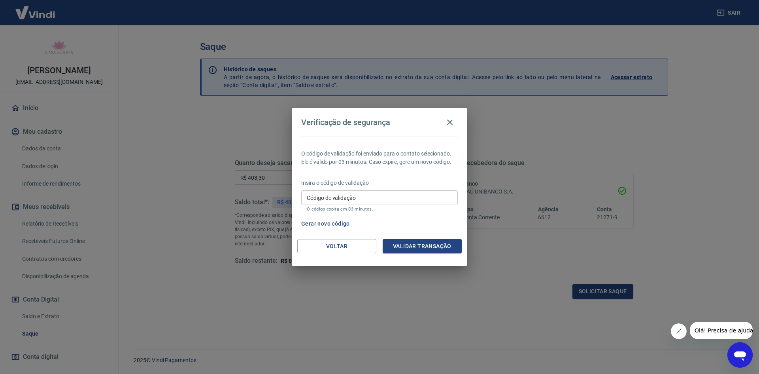  What do you see at coordinates (337, 246) in the screenshot?
I see `button: Voltar` at bounding box center [337, 246].